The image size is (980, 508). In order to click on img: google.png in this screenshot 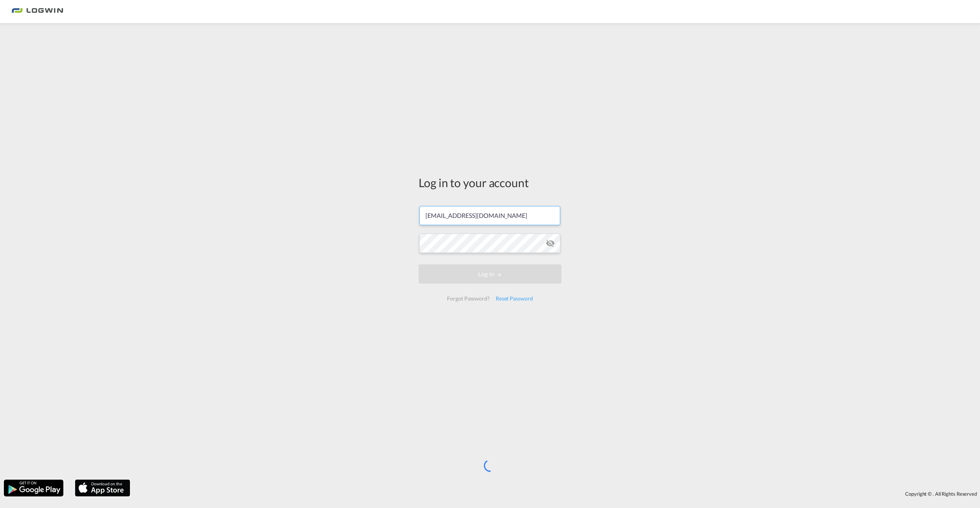, I will do `click(33, 488)`.